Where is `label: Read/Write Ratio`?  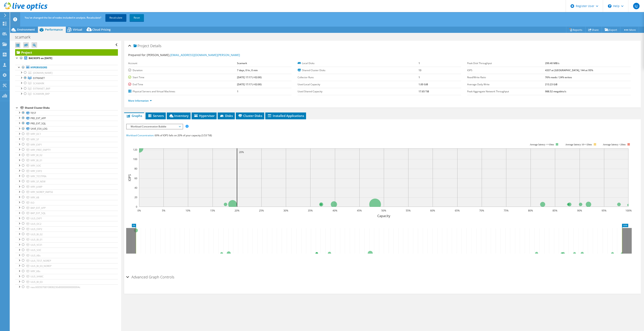
label: Read/Write Ratio is located at coordinates (506, 77).